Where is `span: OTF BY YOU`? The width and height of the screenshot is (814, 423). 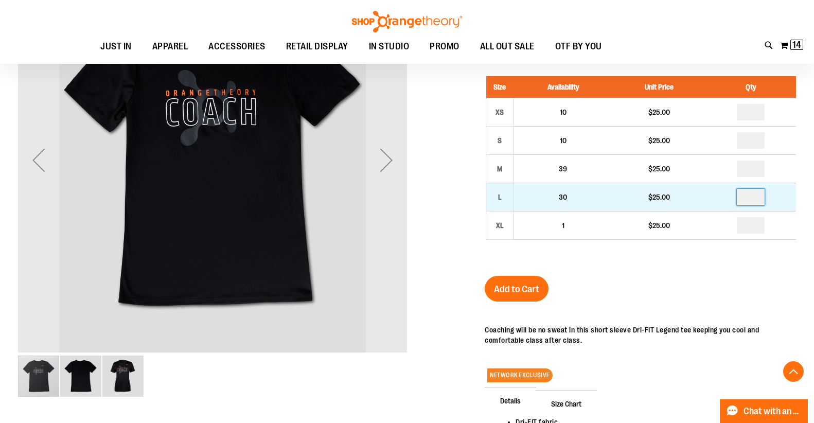
span: OTF BY YOU is located at coordinates (578, 46).